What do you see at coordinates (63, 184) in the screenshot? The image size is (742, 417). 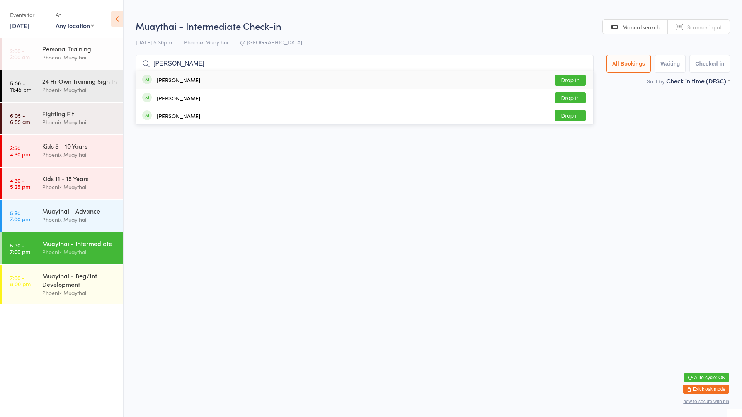 I see `a: 4:30 -5:25 pmKids 11 - 15 YearsPhoenix Muaythai` at bounding box center [63, 184].